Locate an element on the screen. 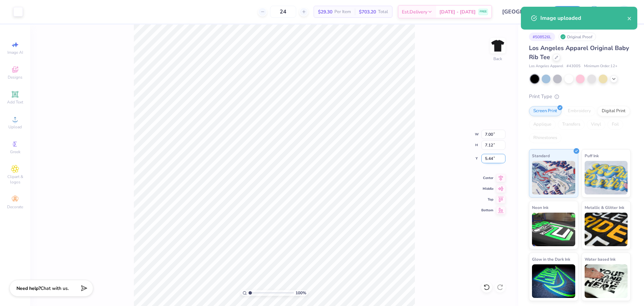  div: Foil is located at coordinates (615, 124).